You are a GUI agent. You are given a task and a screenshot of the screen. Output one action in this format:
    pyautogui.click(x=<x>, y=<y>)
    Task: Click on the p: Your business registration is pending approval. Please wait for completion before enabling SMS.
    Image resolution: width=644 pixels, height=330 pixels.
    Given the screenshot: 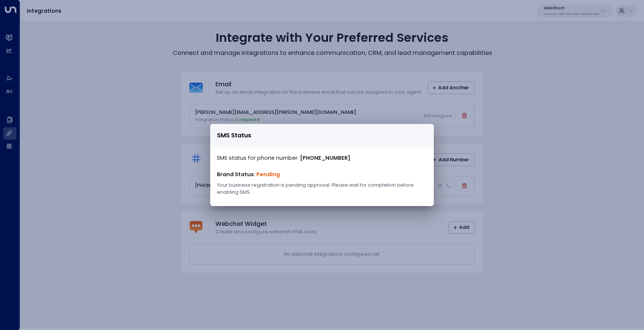 What is the action you would take?
    pyautogui.click(x=322, y=189)
    